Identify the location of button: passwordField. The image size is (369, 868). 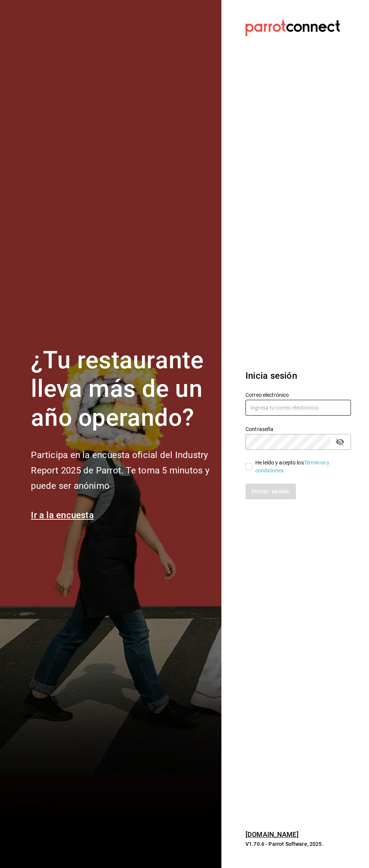
(340, 442).